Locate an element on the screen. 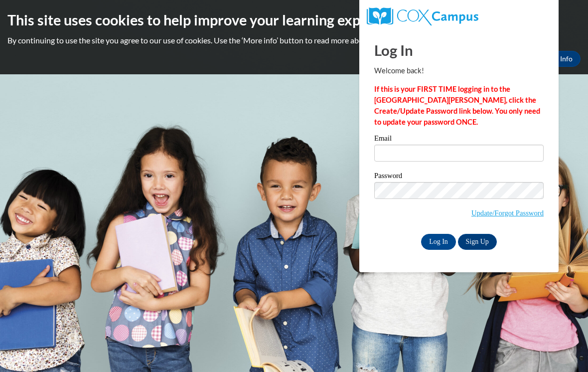 The height and width of the screenshot is (372, 588). h2: This site uses cookies to help improve your learning experience. is located at coordinates (294, 20).